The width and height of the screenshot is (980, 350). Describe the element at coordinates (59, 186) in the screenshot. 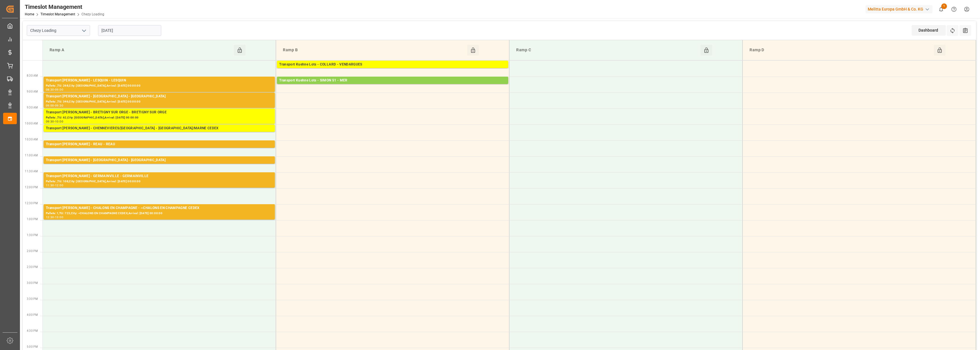

I see `div: 12:00` at that location.